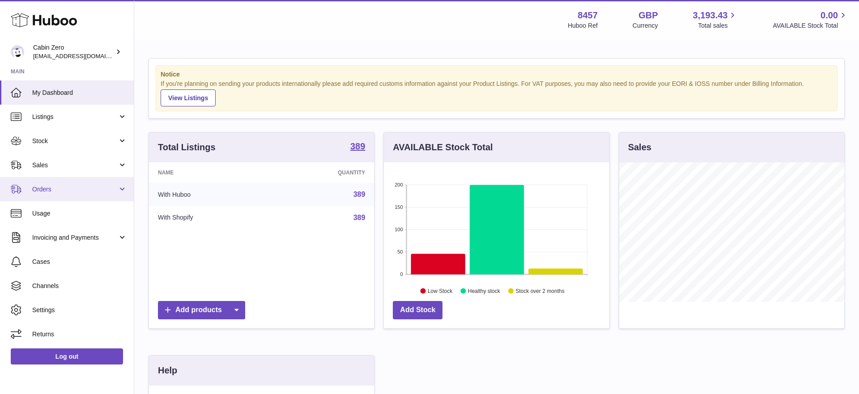  What do you see at coordinates (67, 356) in the screenshot?
I see `a: Log out` at bounding box center [67, 356].